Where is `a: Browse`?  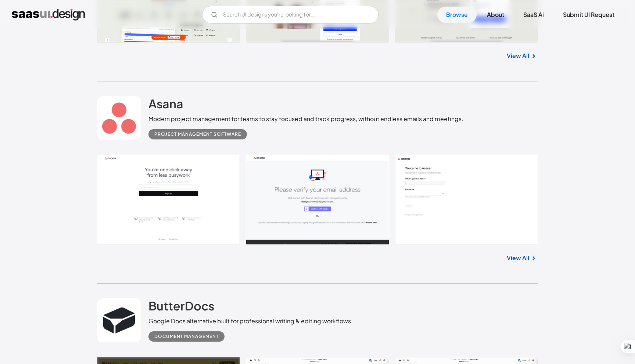 a: Browse is located at coordinates (457, 15).